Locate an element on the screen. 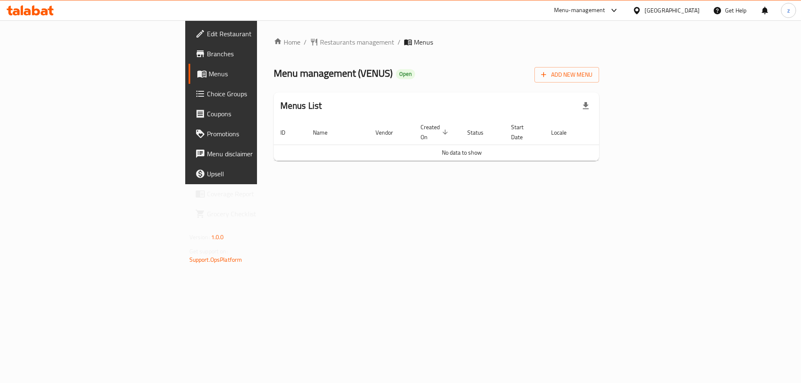  div: Export file is located at coordinates (586, 106).